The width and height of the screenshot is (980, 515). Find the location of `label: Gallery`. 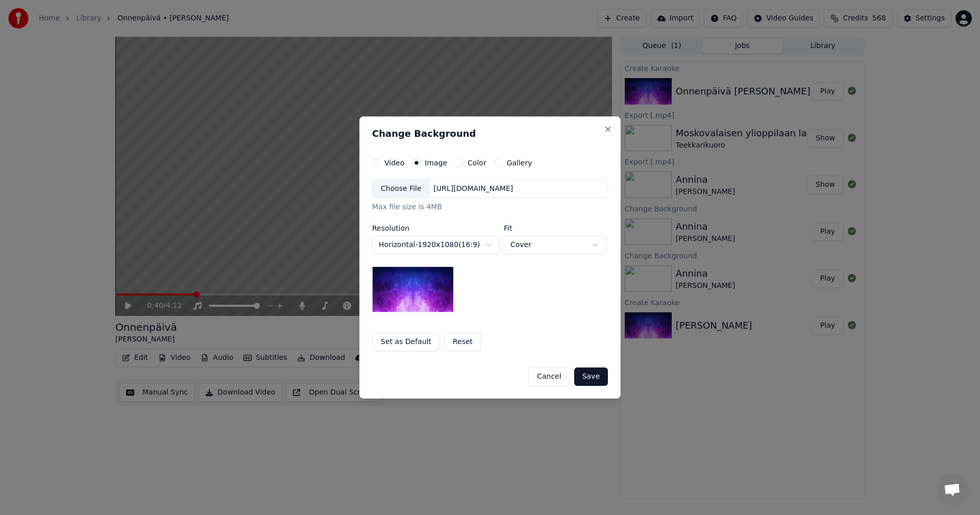

label: Gallery is located at coordinates (519, 163).